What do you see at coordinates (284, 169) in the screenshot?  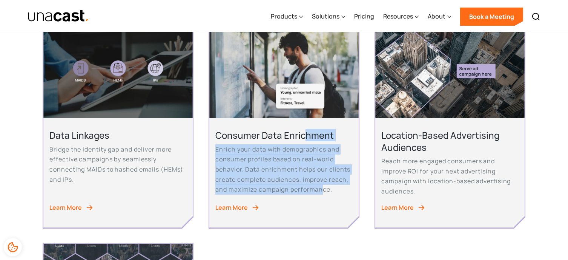 I see `p: Enrich your data with demographics and consumer profiles based on real-world behavior. Data enric...` at bounding box center [284, 169].